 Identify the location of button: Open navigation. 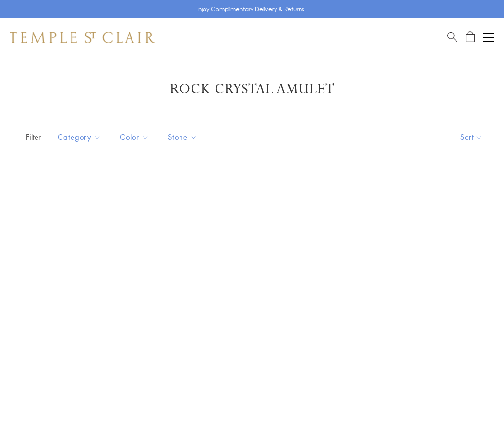
(489, 38).